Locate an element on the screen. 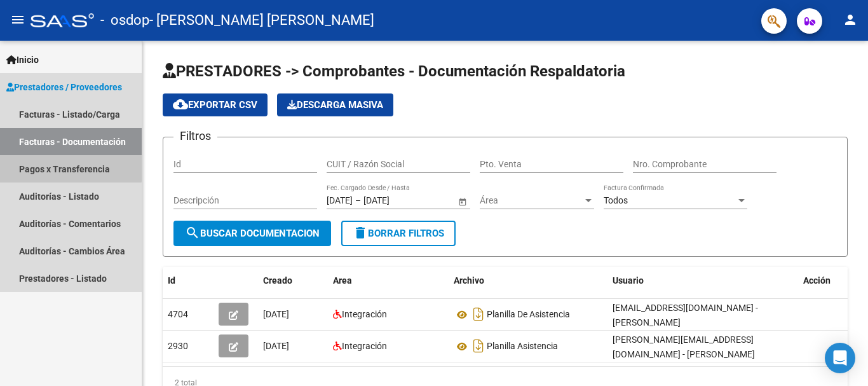 This screenshot has width=868, height=386. datatable-header-cell: Usuario is located at coordinates (703, 280).